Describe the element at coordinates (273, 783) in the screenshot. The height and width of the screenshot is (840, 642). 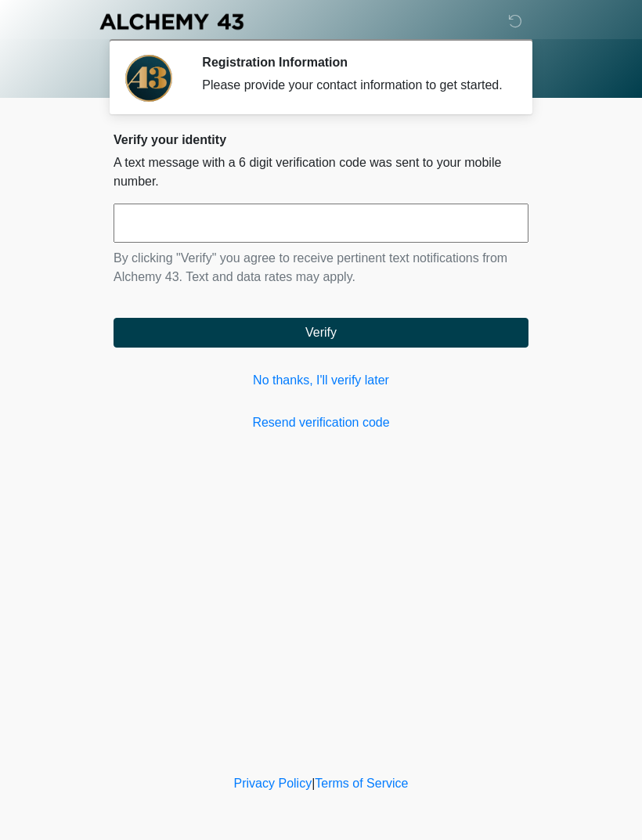
I see `a: Privacy Policy` at that location.